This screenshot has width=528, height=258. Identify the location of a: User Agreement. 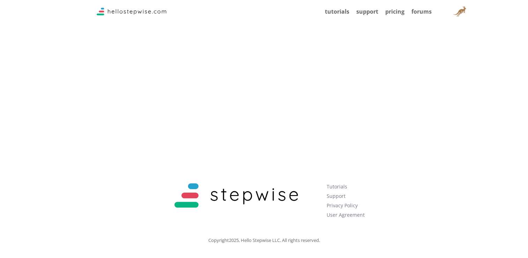
(346, 214).